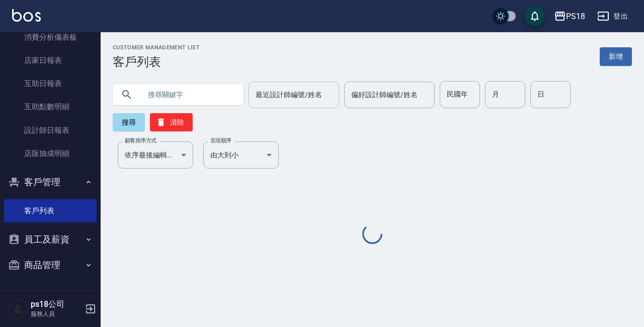 Image resolution: width=644 pixels, height=327 pixels. I want to click on a: 店販抽成明細, so click(50, 154).